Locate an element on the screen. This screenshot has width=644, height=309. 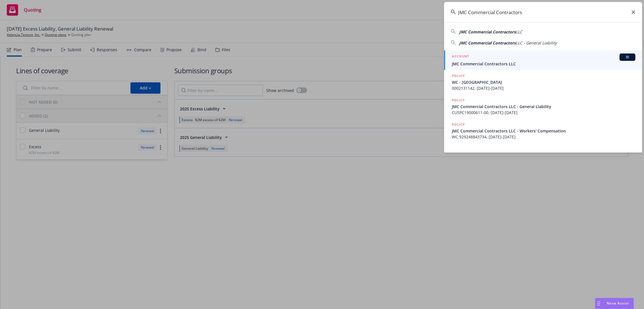
span: JMC Commercial Contractors LLC - General Liability is located at coordinates (544, 106).